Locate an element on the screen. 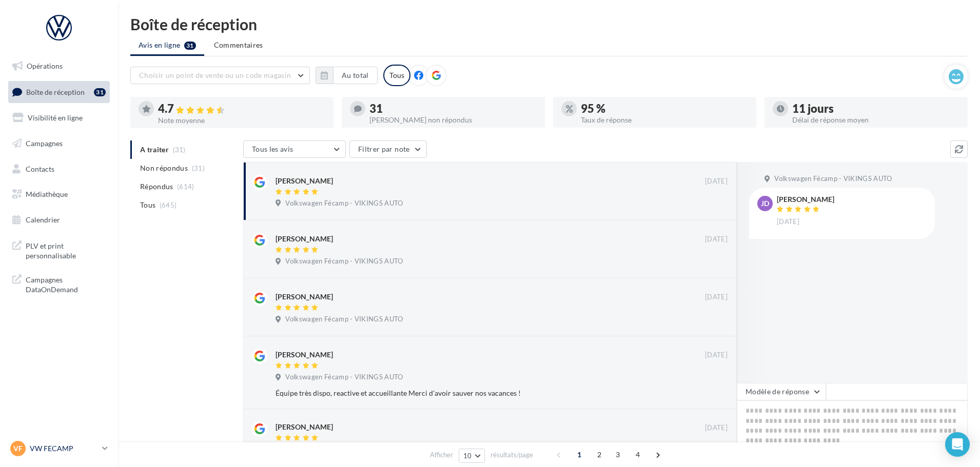  div: 95 % is located at coordinates (664, 109).